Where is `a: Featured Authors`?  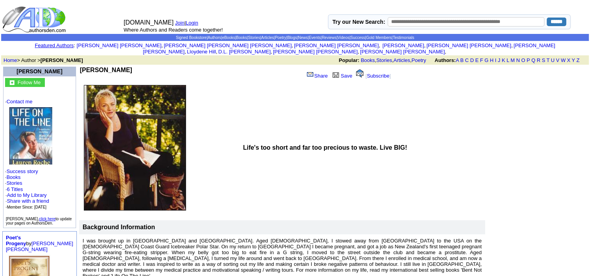 a: Featured Authors is located at coordinates (54, 45).